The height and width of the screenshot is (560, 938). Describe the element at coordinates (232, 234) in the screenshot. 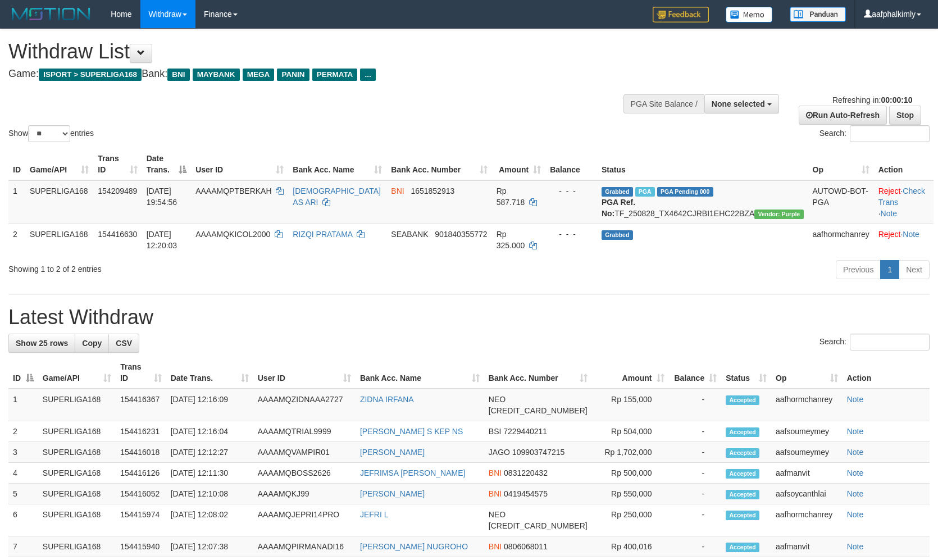

I see `span: AAAAMQKICOL2000` at that location.